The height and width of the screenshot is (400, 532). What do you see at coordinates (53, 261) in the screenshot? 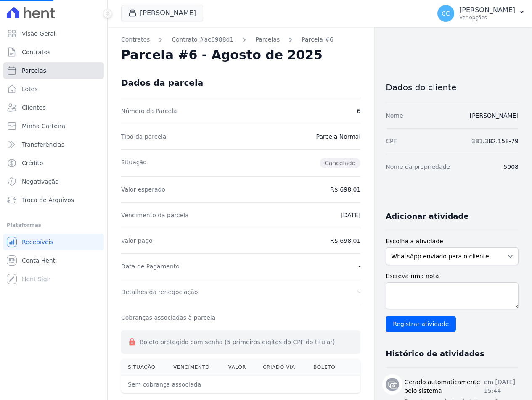
I see `a: Conta Hent` at bounding box center [53, 261].